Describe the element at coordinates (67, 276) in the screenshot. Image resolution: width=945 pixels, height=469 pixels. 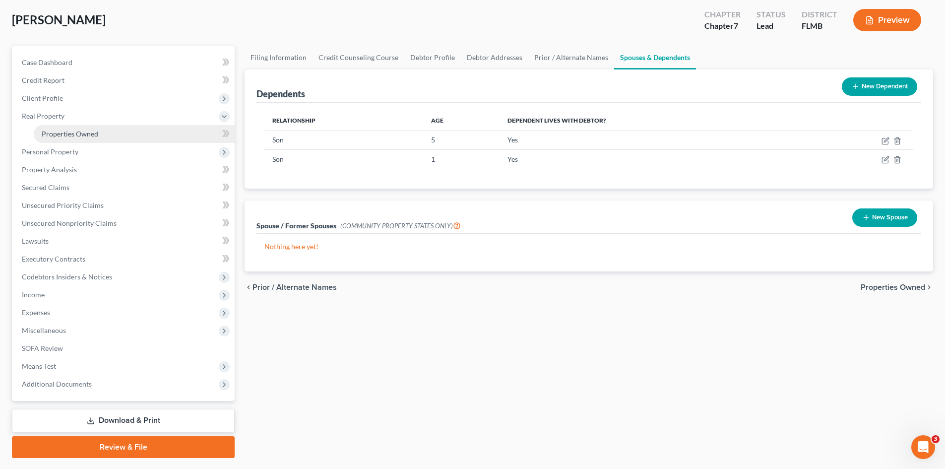
I see `span: Codebtors Insiders & Notices` at that location.